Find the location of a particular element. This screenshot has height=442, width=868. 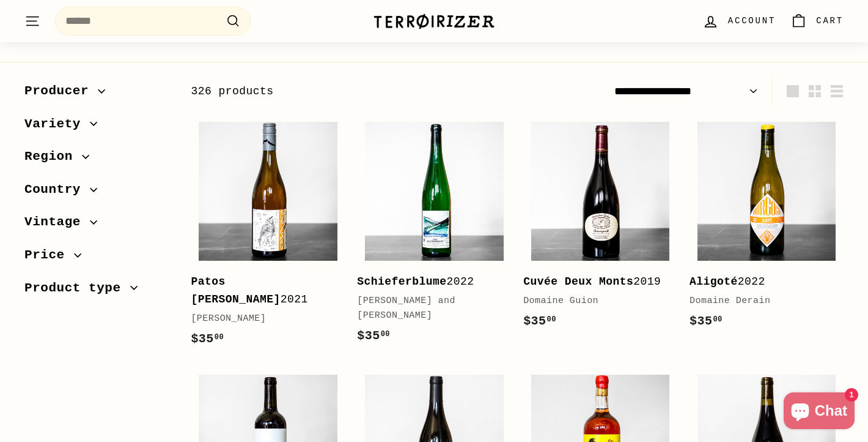

span: Producer is located at coordinates (61, 91).